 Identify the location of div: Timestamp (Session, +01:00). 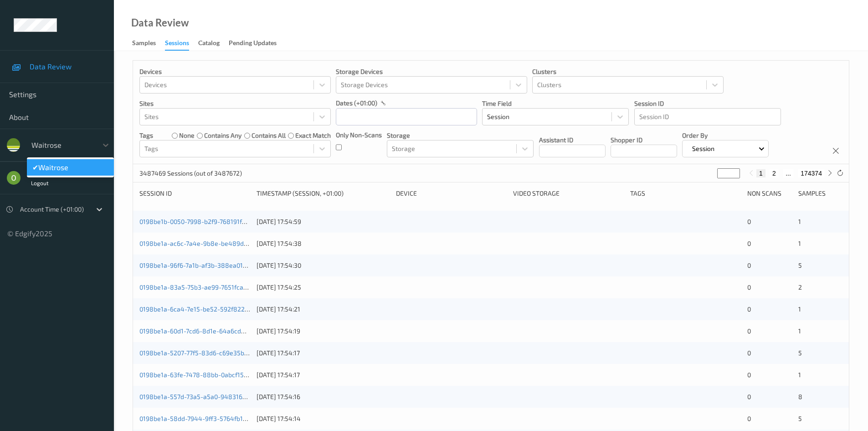
(323, 193).